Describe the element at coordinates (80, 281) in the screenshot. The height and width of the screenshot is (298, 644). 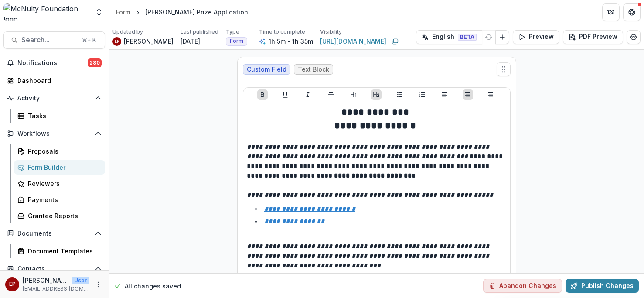
I see `p: User` at that location.